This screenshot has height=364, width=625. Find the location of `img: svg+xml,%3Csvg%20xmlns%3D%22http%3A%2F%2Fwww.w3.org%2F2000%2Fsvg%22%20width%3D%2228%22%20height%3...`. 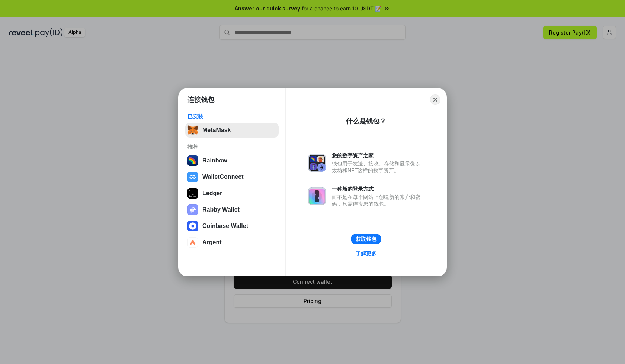

img: svg+xml,%3Csvg%20xmlns%3D%22http%3A%2F%2Fwww.w3.org%2F2000%2Fsvg%22%20width%3D%2228%22%20height%3... is located at coordinates (193, 193).